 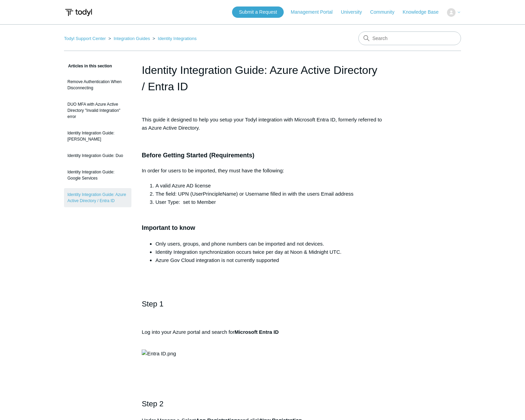 What do you see at coordinates (129, 38) in the screenshot?
I see `li: Integration Guides` at bounding box center [129, 38].